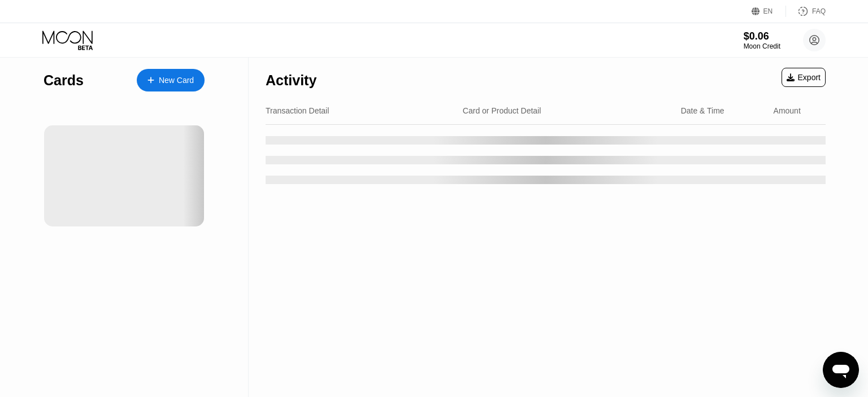 This screenshot has width=868, height=397. Describe the element at coordinates (63, 80) in the screenshot. I see `div: Cards` at that location.